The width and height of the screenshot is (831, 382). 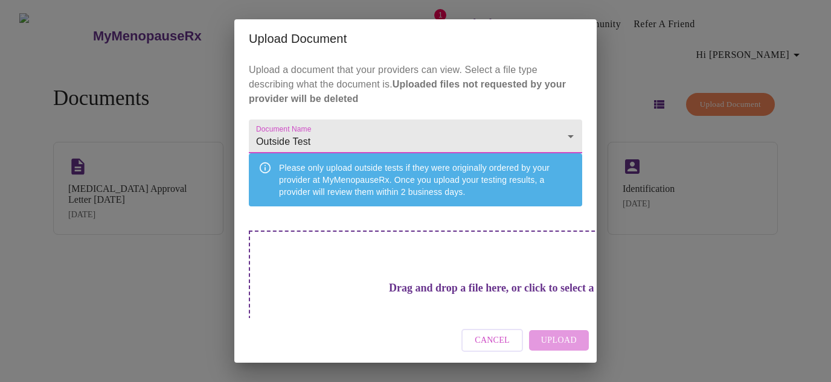 What do you see at coordinates (492, 341) in the screenshot?
I see `span: Cancel` at bounding box center [492, 341].